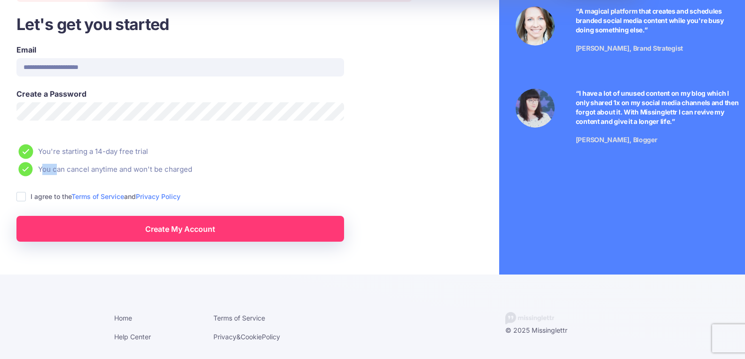  Describe the element at coordinates (659, 21) in the screenshot. I see `p: “A magical platform that creates and schedules branded social media content while you're busy doi...` at that location.